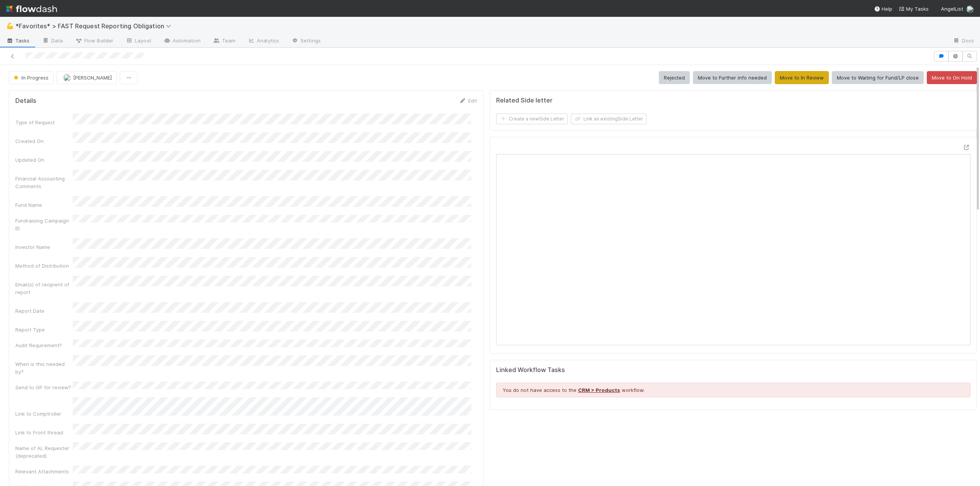 This screenshot has height=486, width=980. Describe the element at coordinates (913, 9) in the screenshot. I see `span: My Tasks` at that location.